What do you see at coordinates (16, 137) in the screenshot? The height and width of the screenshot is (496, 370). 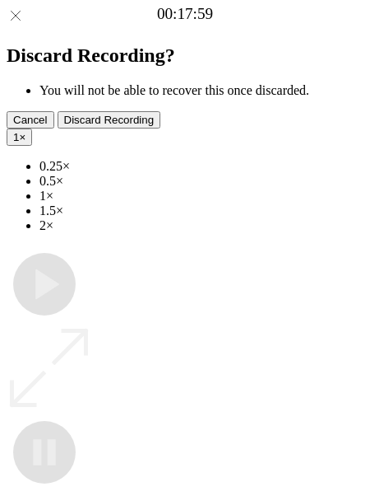 I see `span: 1` at bounding box center [16, 137].